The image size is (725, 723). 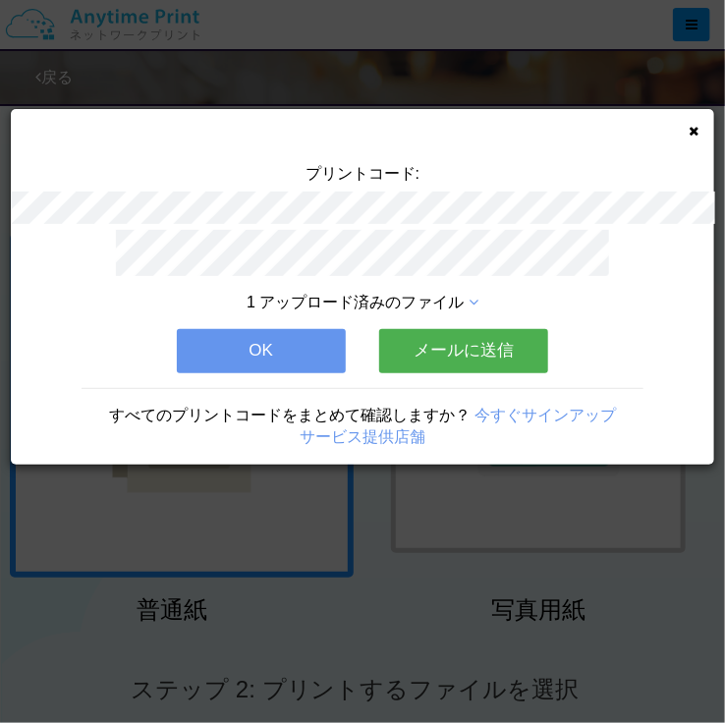 What do you see at coordinates (464, 351) in the screenshot?
I see `button: メールに送信` at bounding box center [464, 351].